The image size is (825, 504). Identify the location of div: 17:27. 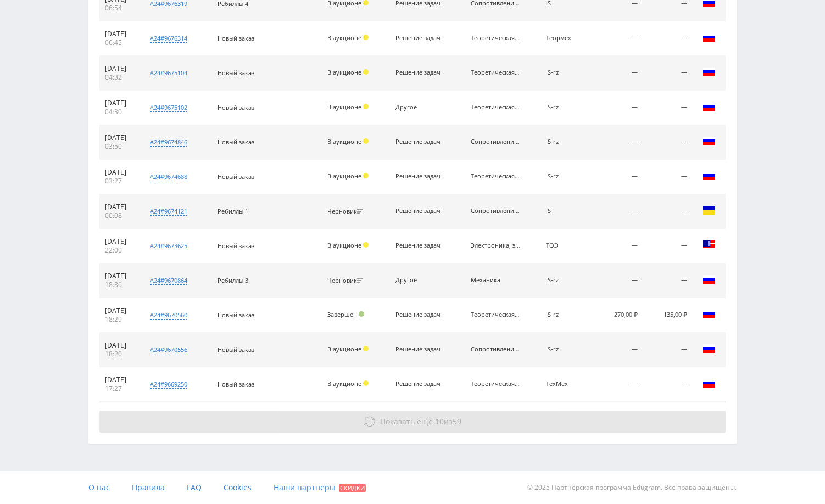
(119, 389).